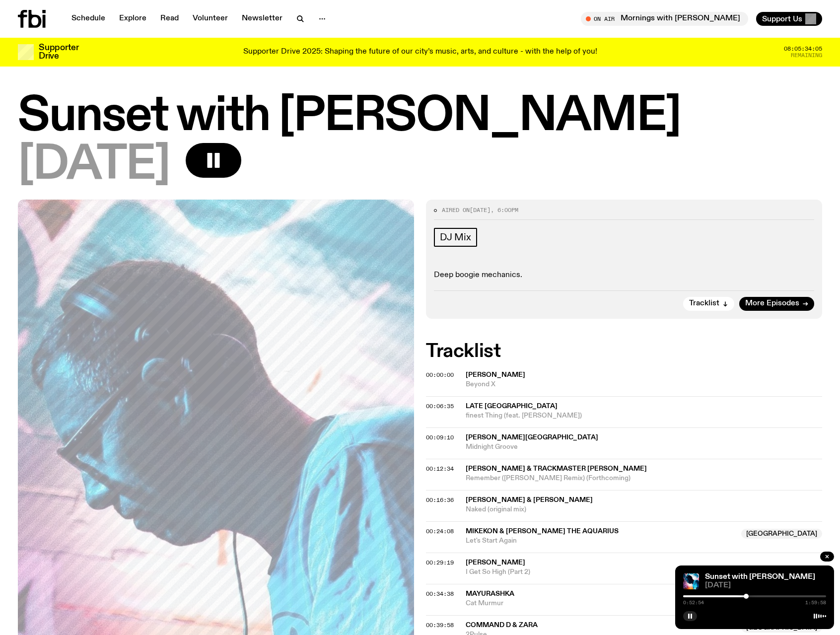  Describe the element at coordinates (644, 572) in the screenshot. I see `span: I Get So High (Part 2)` at that location.